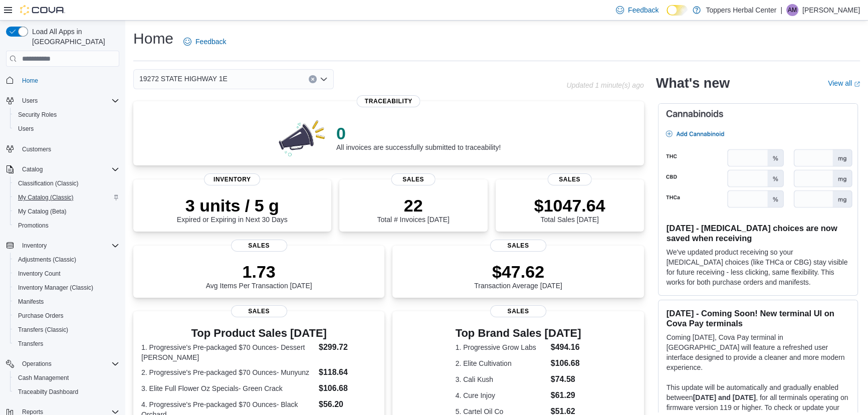 The height and width of the screenshot is (415, 868). I want to click on button: Cash Management, so click(67, 378).